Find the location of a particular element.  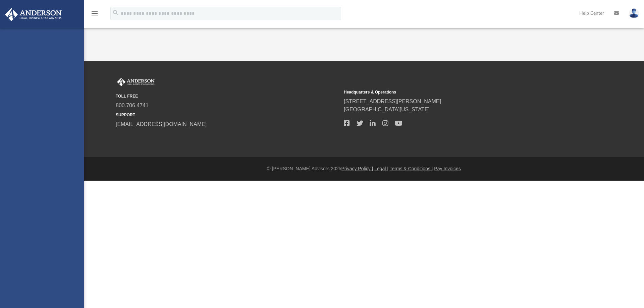

small: SUPPORT is located at coordinates (227, 115).